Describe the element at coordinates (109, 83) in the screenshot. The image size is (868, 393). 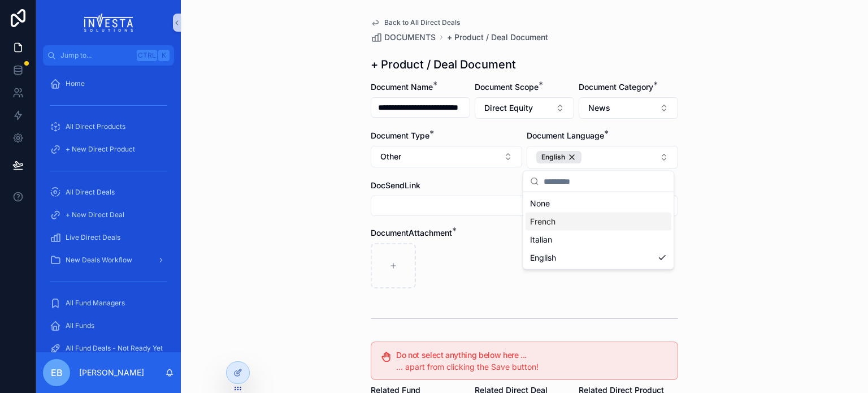
I see `a: Home` at that location.